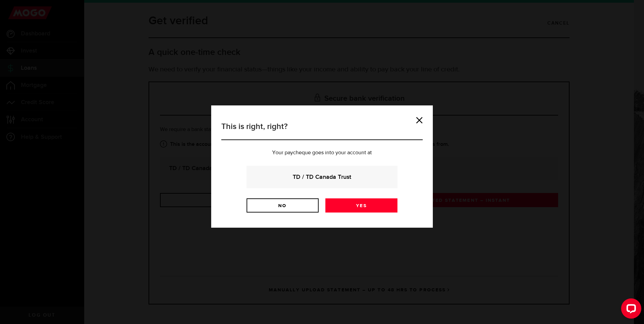 This screenshot has width=644, height=324. What do you see at coordinates (283, 205) in the screenshot?
I see `a: No` at bounding box center [283, 205].